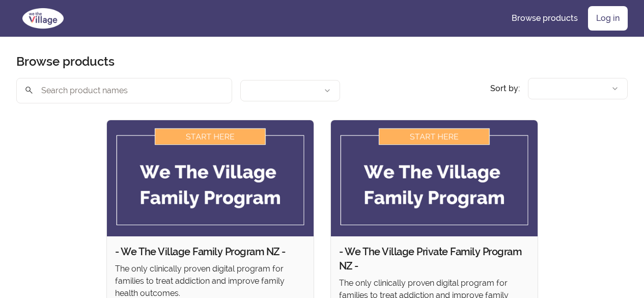  What do you see at coordinates (65, 62) in the screenshot?
I see `h2: Browse products` at bounding box center [65, 62].